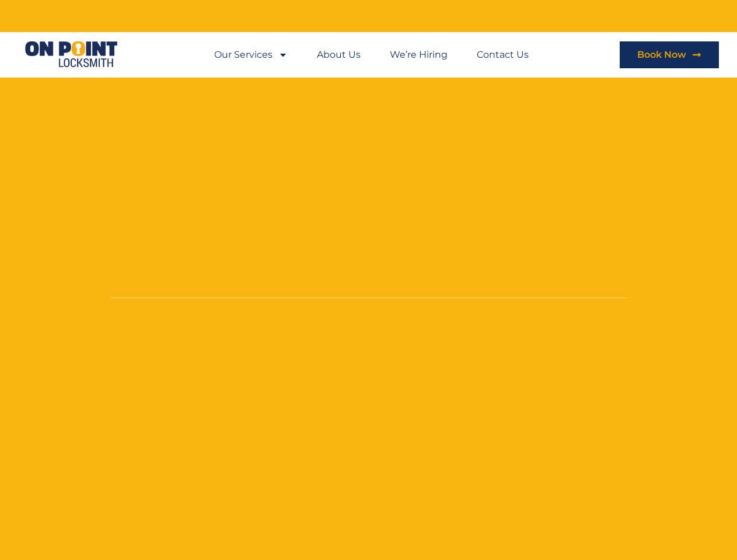  Describe the element at coordinates (502, 55) in the screenshot. I see `a: Contact Us` at that location.